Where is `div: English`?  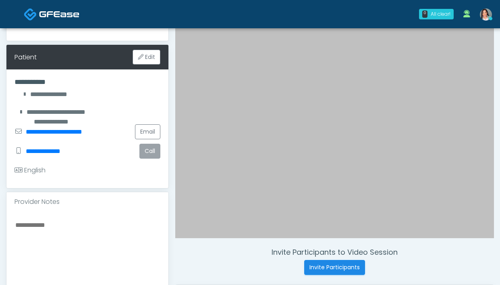 div: English is located at coordinates (30, 170).